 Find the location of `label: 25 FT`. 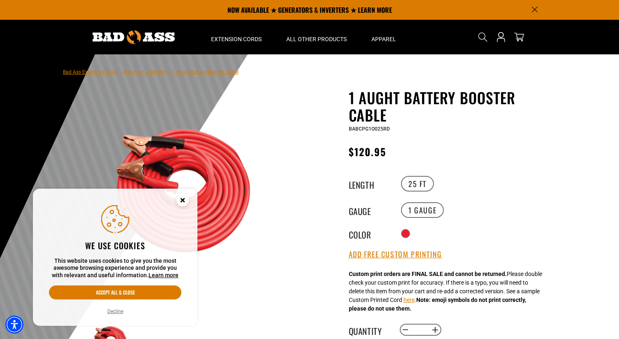

label: 25 FT is located at coordinates (418, 184).